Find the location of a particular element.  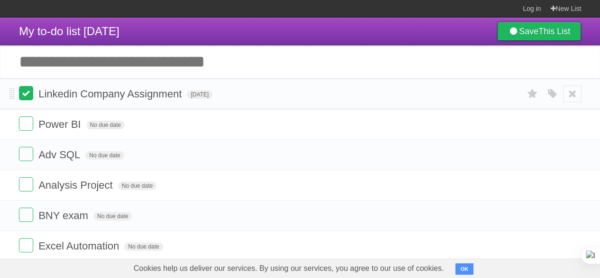

span: Cookies help us deliver our services. By using our services, you agree to our use of cookies. is located at coordinates (289, 268).